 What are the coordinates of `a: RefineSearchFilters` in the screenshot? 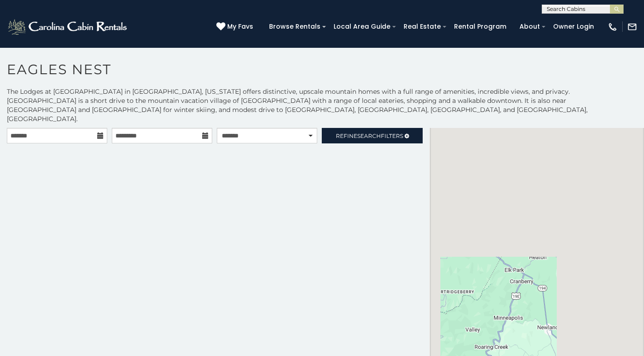 It's located at (372, 135).